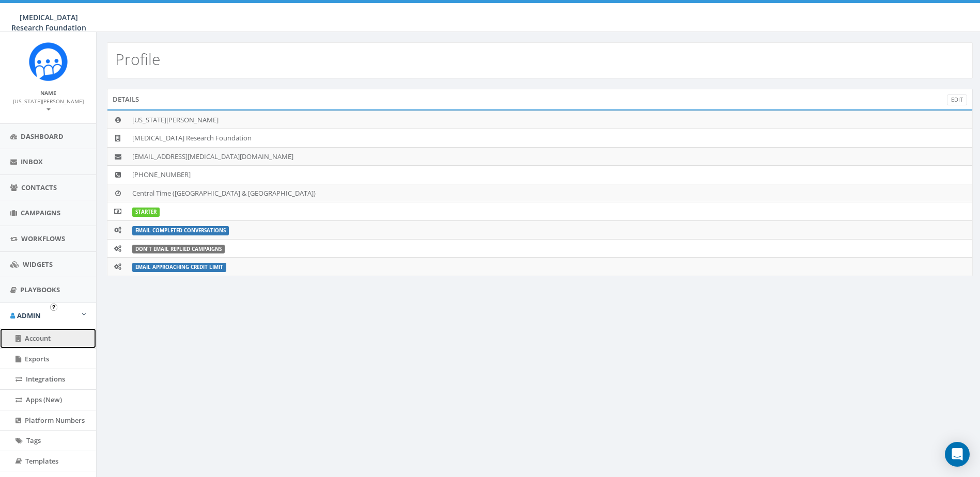 The image size is (980, 477). What do you see at coordinates (46, 379) in the screenshot?
I see `span: Integrations` at bounding box center [46, 379].